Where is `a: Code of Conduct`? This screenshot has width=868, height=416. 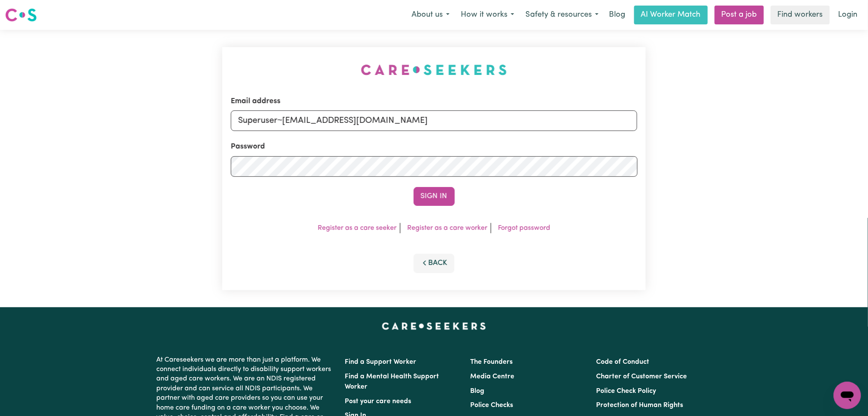 a: Code of Conduct is located at coordinates (623, 362).